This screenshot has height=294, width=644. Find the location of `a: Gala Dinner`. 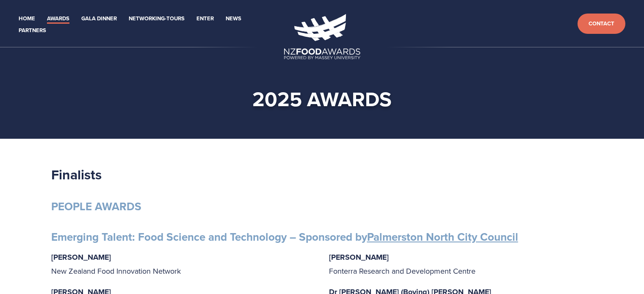

a: Gala Dinner is located at coordinates (100, 19).